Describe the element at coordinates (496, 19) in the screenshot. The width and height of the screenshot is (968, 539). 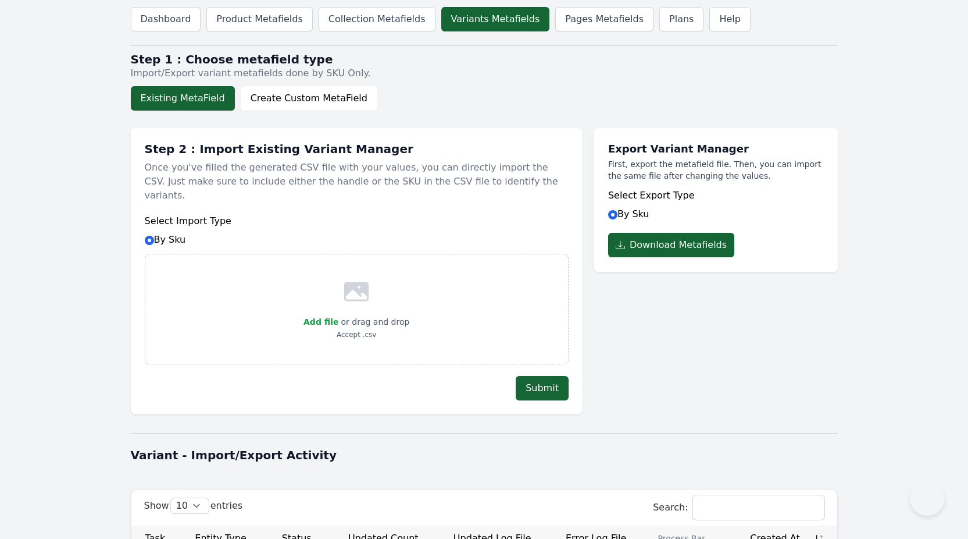
I see `a: Variants Metafields` at that location.